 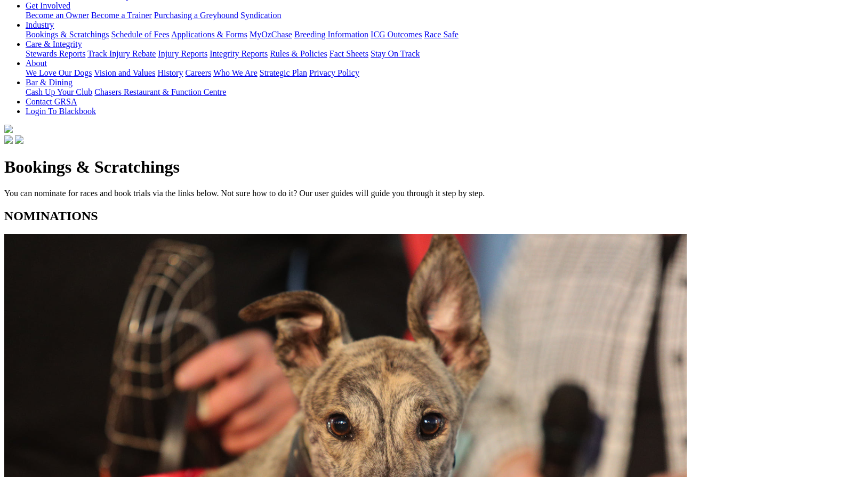 I want to click on a: Become a Trainer, so click(x=121, y=15).